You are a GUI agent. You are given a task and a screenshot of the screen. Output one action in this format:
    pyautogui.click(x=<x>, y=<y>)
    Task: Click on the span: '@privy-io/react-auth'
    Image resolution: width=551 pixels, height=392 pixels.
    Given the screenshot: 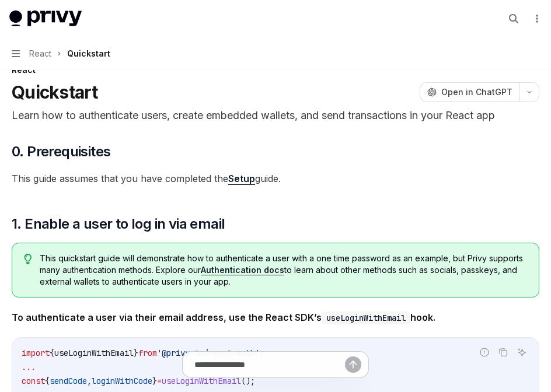 What is the action you would take?
    pyautogui.click(x=208, y=352)
    